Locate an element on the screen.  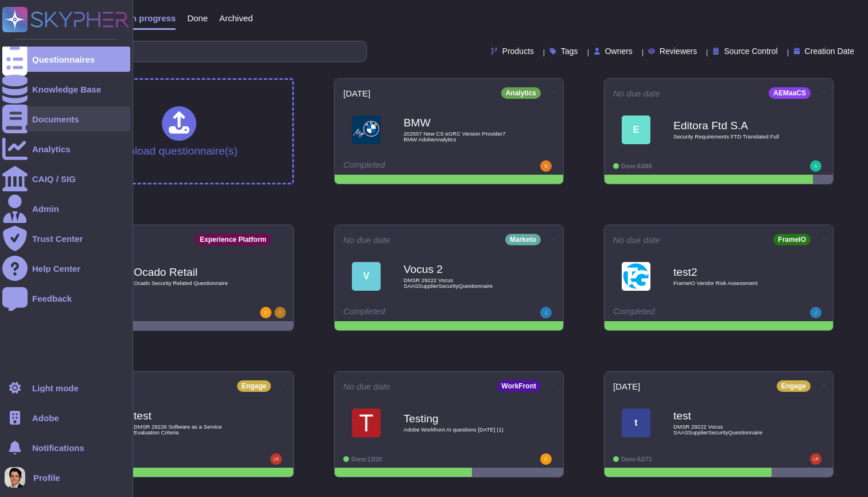
span: Reviewers is located at coordinates (678, 51).